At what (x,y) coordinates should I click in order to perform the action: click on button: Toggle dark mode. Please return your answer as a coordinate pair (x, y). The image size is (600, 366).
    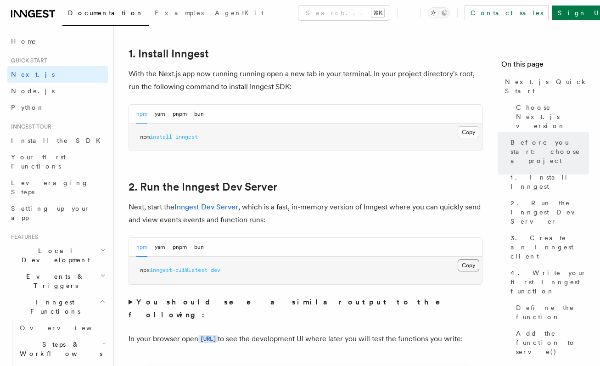
    Looking at the image, I should click on (439, 13).